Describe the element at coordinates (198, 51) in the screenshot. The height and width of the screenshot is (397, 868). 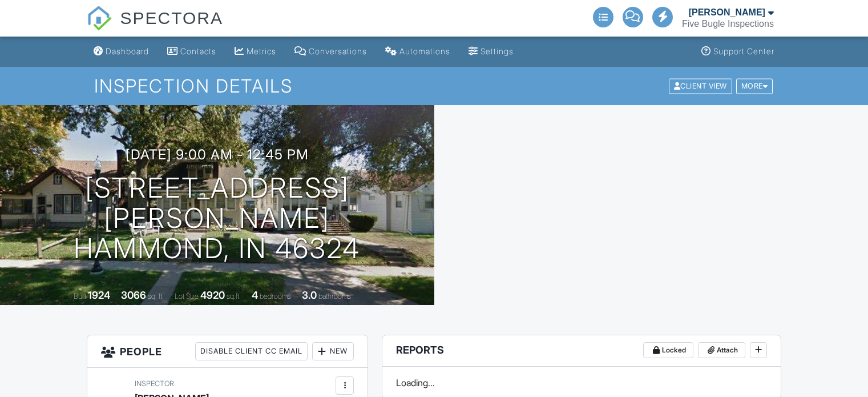
I see `div: Contacts` at that location.